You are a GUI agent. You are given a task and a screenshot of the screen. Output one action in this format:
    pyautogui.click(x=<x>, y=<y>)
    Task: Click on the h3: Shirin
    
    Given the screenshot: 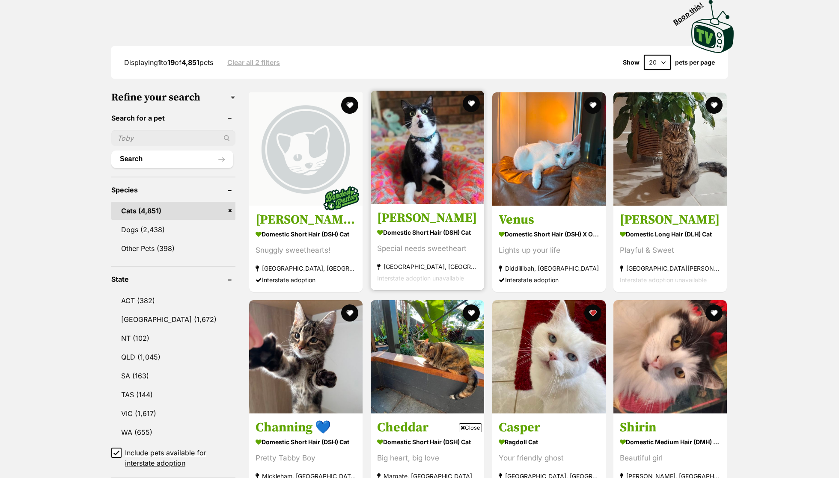 What is the action you would take?
    pyautogui.click(x=670, y=428)
    